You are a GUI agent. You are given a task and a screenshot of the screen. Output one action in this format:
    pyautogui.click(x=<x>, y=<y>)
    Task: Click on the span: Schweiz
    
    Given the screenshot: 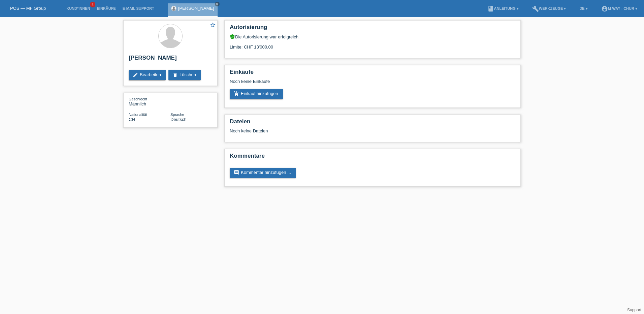 What is the action you would take?
    pyautogui.click(x=132, y=119)
    